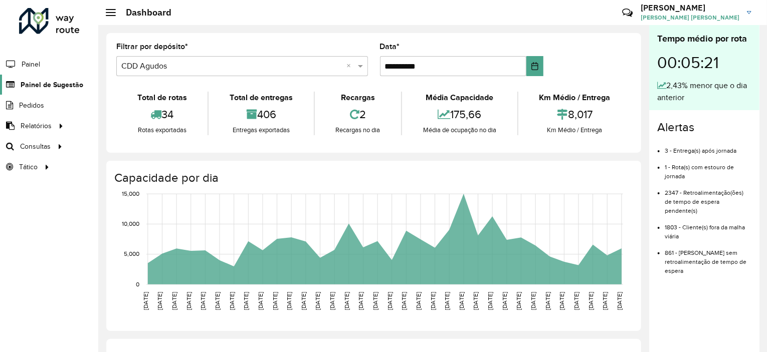 This screenshot has height=352, width=767. I want to click on a: Contato Rápido, so click(627, 13).